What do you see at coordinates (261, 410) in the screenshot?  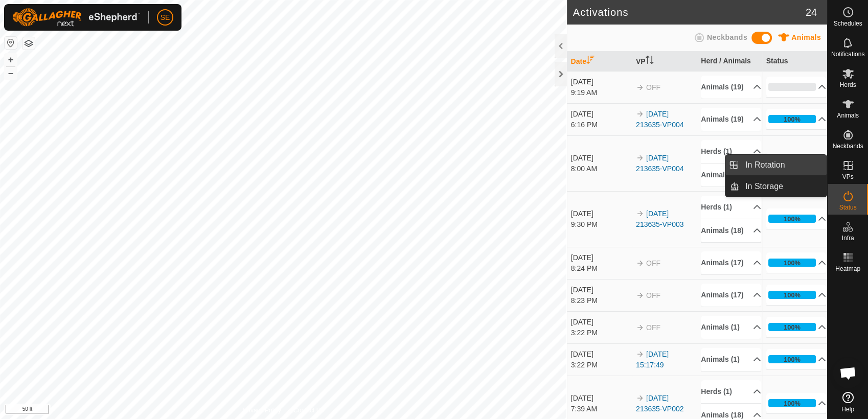 I see `a: Privacy Policy` at bounding box center [261, 410].